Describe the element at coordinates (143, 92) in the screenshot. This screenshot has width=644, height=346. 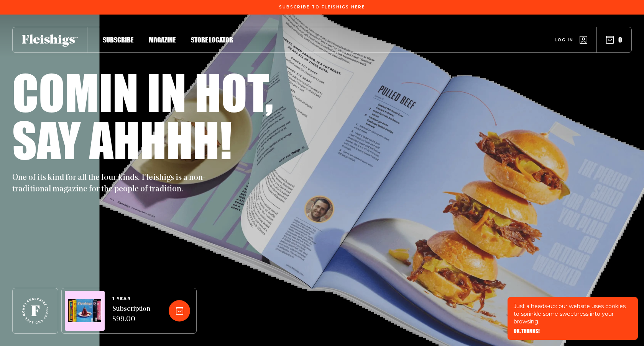
I see `h1: Comin in hot,` at that location.